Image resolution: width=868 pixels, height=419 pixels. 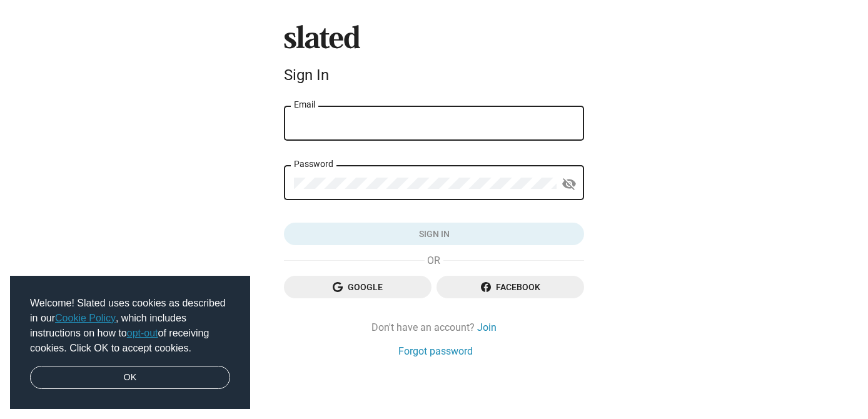 I want to click on div: cookieconsent, so click(x=130, y=343).